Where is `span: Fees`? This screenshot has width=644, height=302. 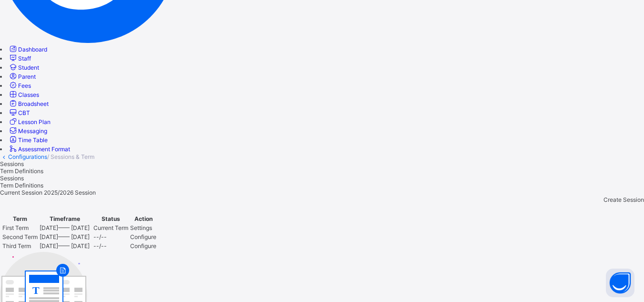 span: Fees is located at coordinates (24, 85).